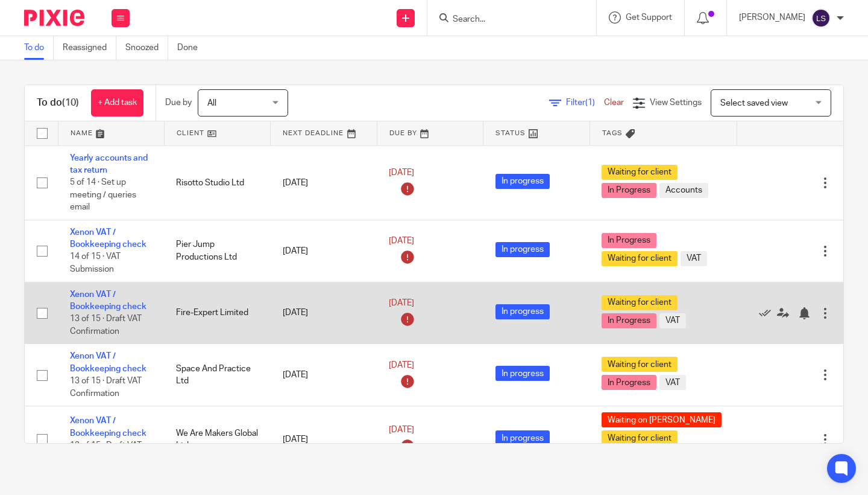  I want to click on td: Fire-Expert Limited, so click(217, 313).